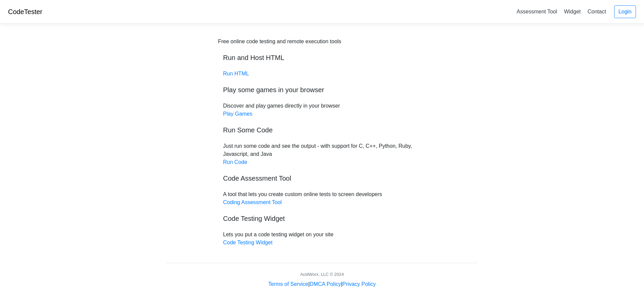 The width and height of the screenshot is (644, 308). I want to click on a: Coding Assessment Tool, so click(253, 202).